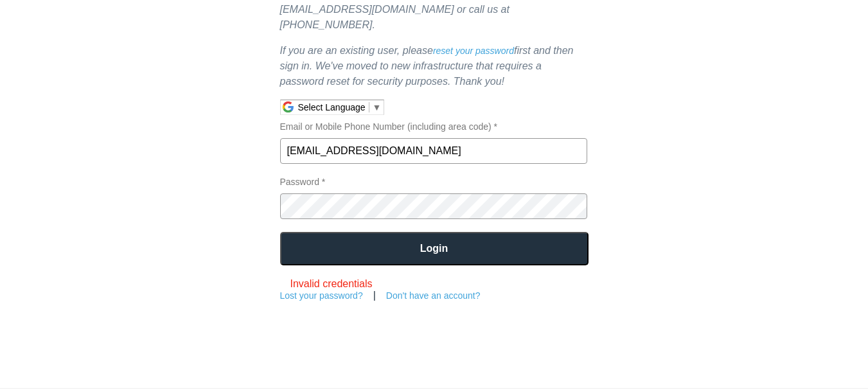 The width and height of the screenshot is (868, 390). What do you see at coordinates (340, 108) in the screenshot?
I see `a: Select Language​` at bounding box center [340, 108].